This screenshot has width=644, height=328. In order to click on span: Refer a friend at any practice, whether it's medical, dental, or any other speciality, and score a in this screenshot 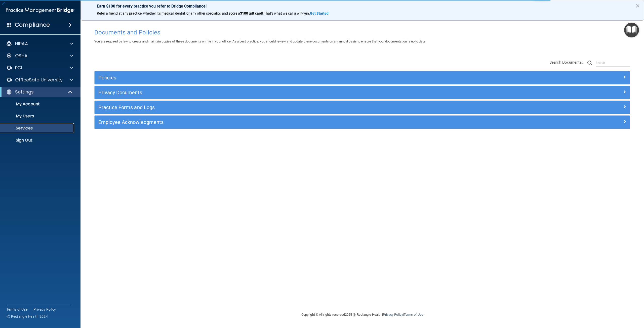, I will do `click(168, 13)`.